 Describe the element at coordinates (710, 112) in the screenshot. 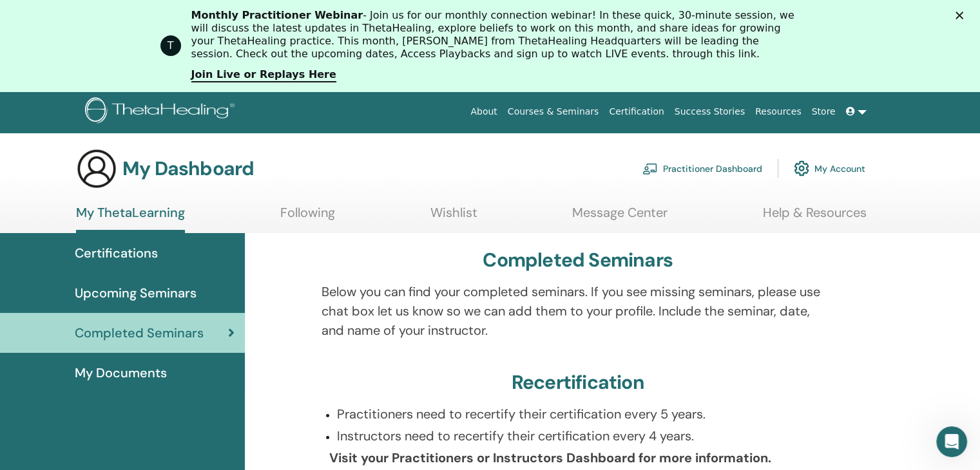

I see `a: Success Stories` at that location.